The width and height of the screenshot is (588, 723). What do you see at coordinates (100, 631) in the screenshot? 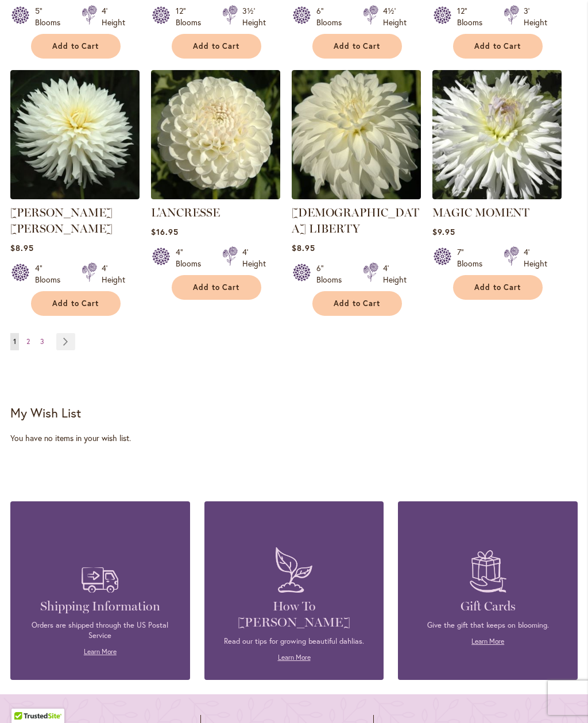
I see `p: Orders are shipped through the US Postal Service` at bounding box center [100, 631].